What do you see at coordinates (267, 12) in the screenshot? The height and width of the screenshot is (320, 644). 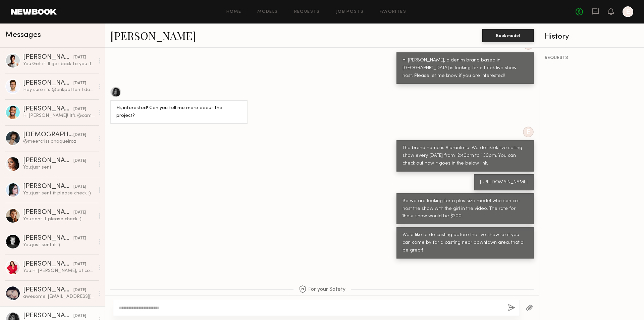 I see `a: Models` at bounding box center [267, 12].